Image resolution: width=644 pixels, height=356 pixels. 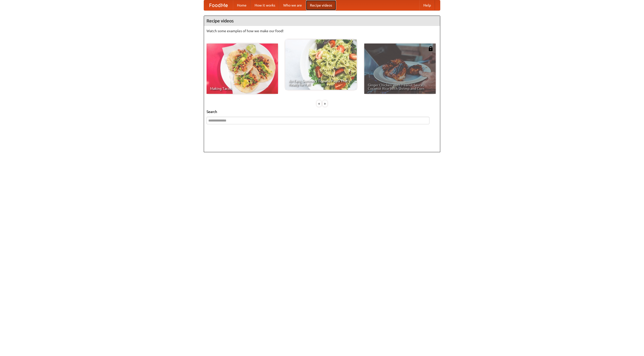 What do you see at coordinates (242, 69) in the screenshot?
I see `a: Making Tacos` at bounding box center [242, 69].